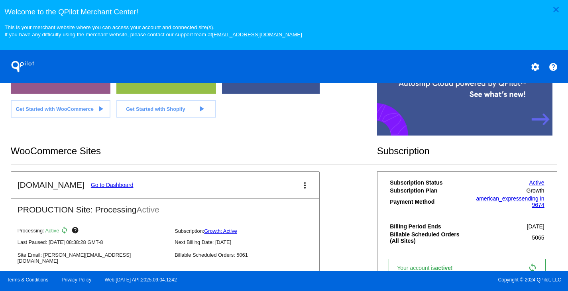 The height and width of the screenshot is (291, 568). What do you see at coordinates (428, 190) in the screenshot?
I see `th: Subscription Plan` at bounding box center [428, 190].